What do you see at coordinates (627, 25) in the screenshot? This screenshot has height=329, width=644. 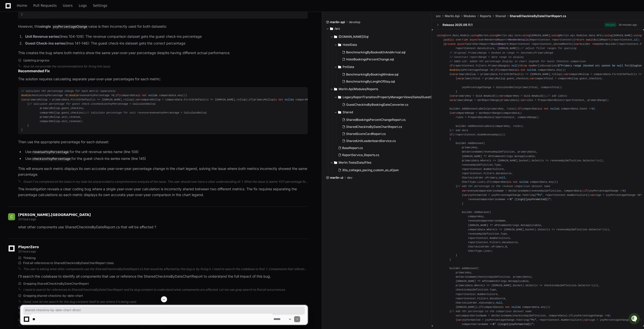 I see `div: 28 minutes ago` at bounding box center [627, 25].